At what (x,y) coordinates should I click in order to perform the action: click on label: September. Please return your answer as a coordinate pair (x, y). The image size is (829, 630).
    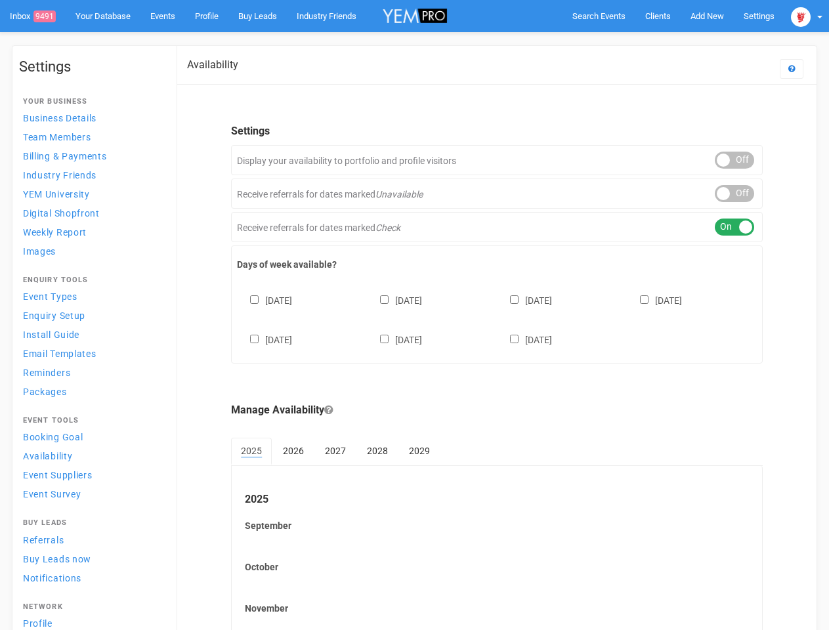
    Looking at the image, I should click on (497, 526).